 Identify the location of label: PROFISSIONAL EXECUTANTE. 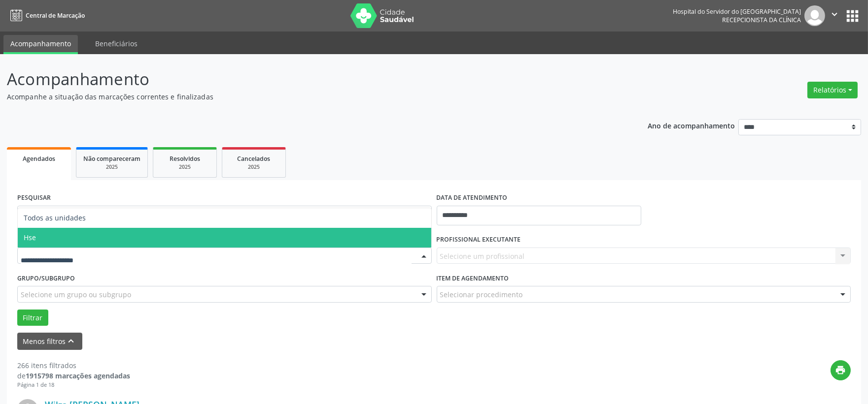
(478, 240).